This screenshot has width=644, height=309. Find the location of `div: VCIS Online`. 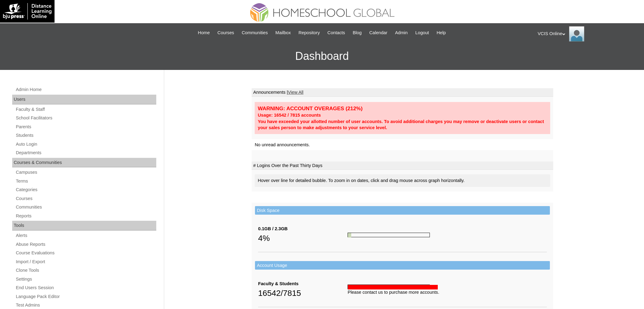

div: VCIS Online is located at coordinates (588, 34).